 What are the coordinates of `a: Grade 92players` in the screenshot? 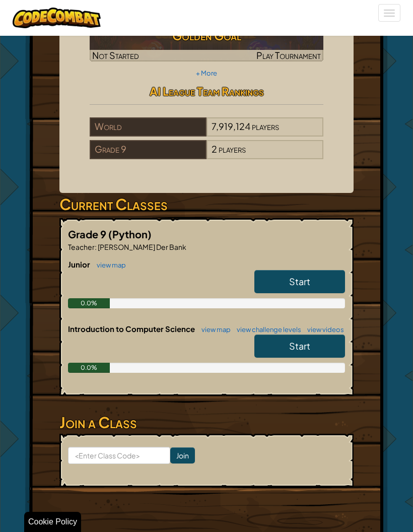 It's located at (206, 156).